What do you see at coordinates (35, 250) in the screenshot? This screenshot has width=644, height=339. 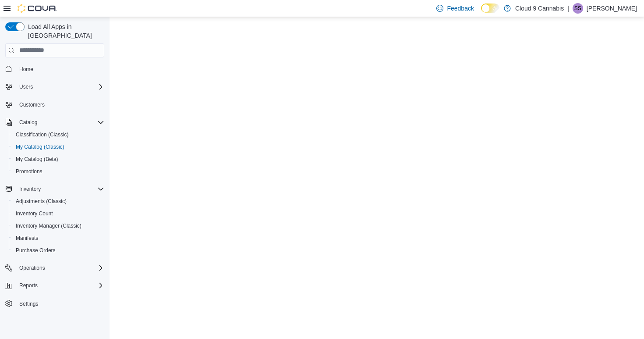 I see `a: Purchase Orders` at bounding box center [35, 250].